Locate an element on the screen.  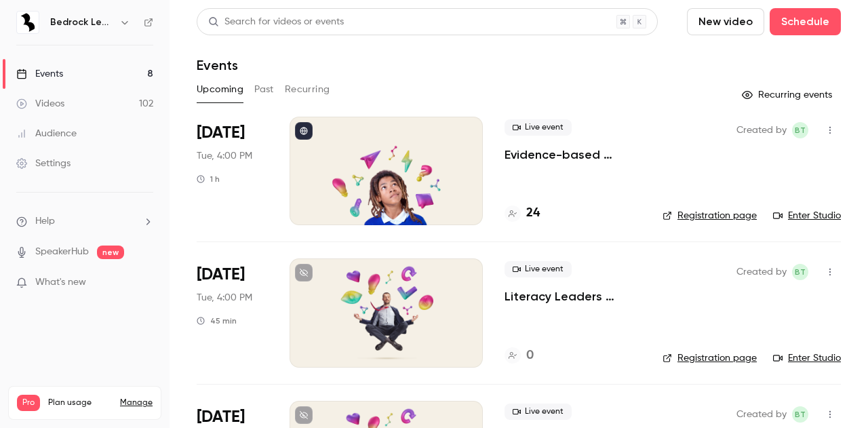
a: 0 is located at coordinates (519, 355).